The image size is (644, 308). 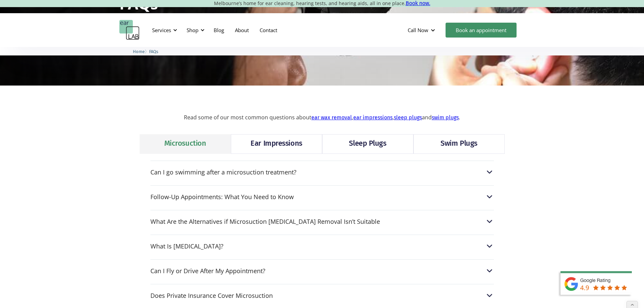 I want to click on div: Microsuction, so click(x=185, y=143).